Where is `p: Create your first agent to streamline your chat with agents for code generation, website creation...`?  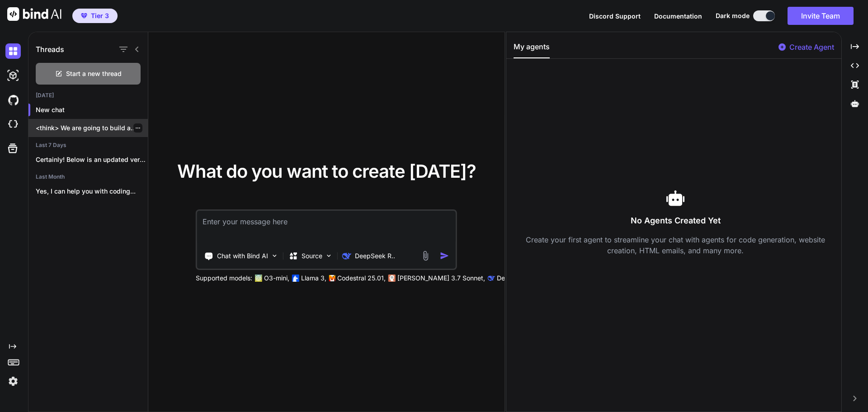
p: Create your first agent to streamline your chat with agents for code generation, website creation... is located at coordinates (675, 245).